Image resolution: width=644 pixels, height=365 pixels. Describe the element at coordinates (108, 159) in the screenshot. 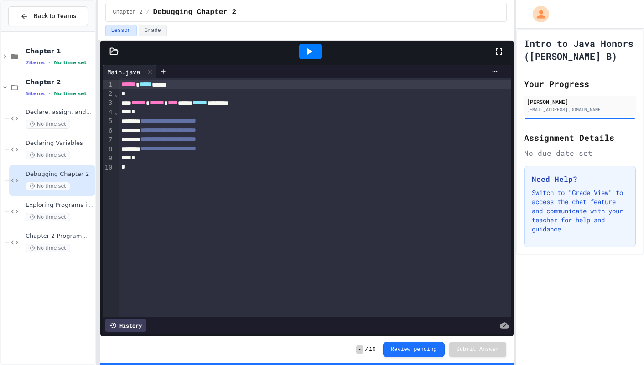

I see `div: 9` at that location.